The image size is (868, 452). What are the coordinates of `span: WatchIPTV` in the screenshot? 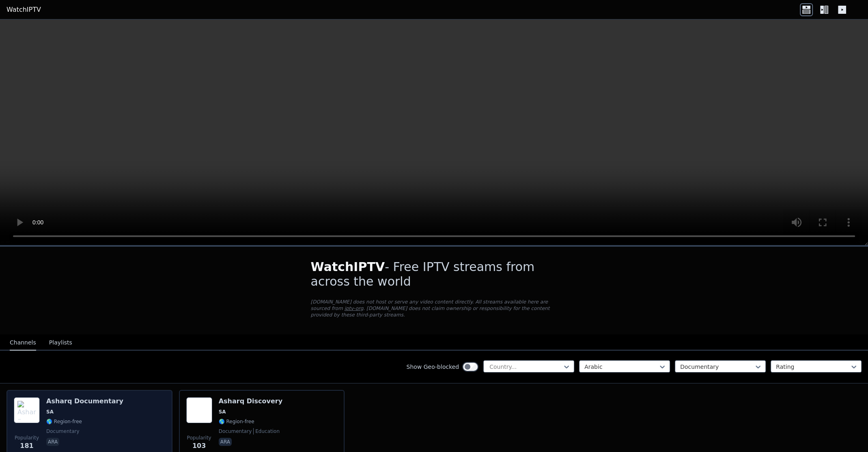 It's located at (348, 266).